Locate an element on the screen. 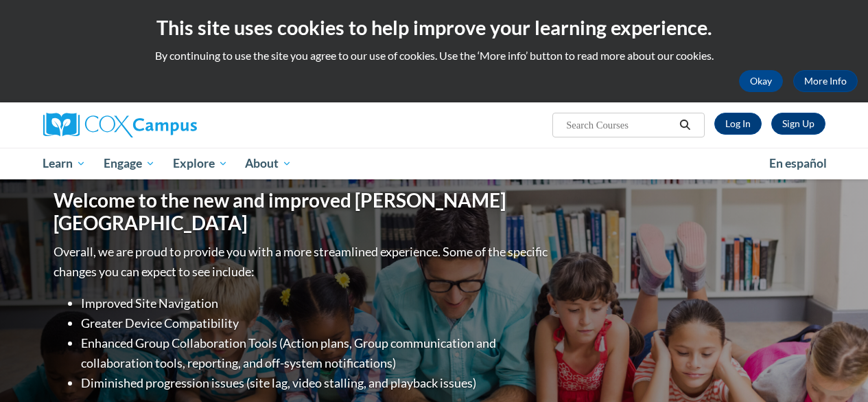 The height and width of the screenshot is (402, 868). a: Cox Campus is located at coordinates (167, 125).